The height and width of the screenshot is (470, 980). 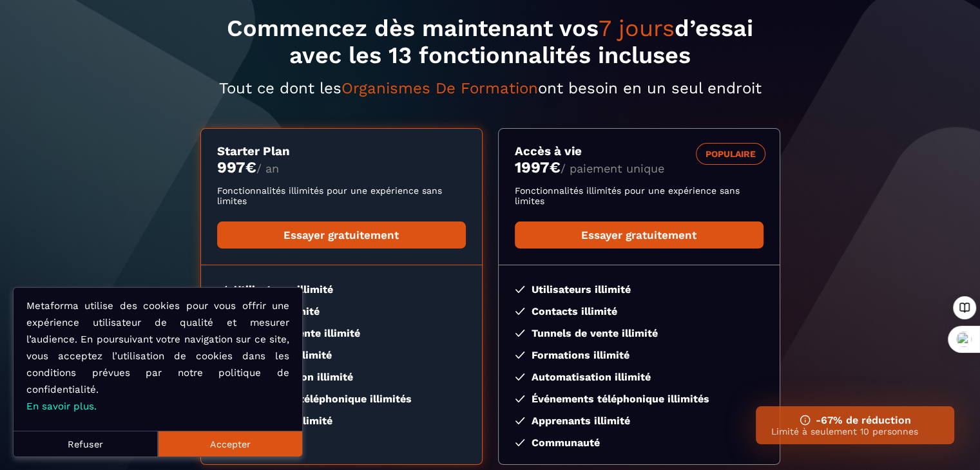 I want to click on span: / an, so click(x=267, y=168).